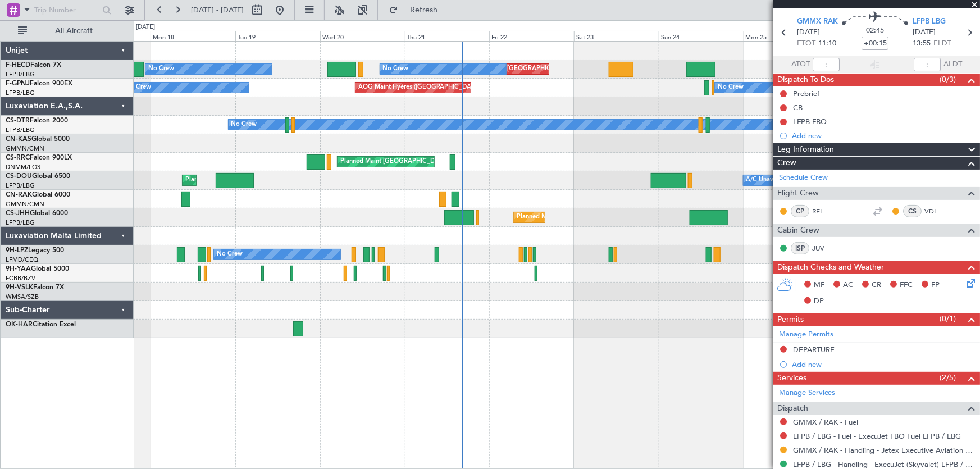  What do you see at coordinates (800, 248) in the screenshot?
I see `div: ISP` at bounding box center [800, 248].